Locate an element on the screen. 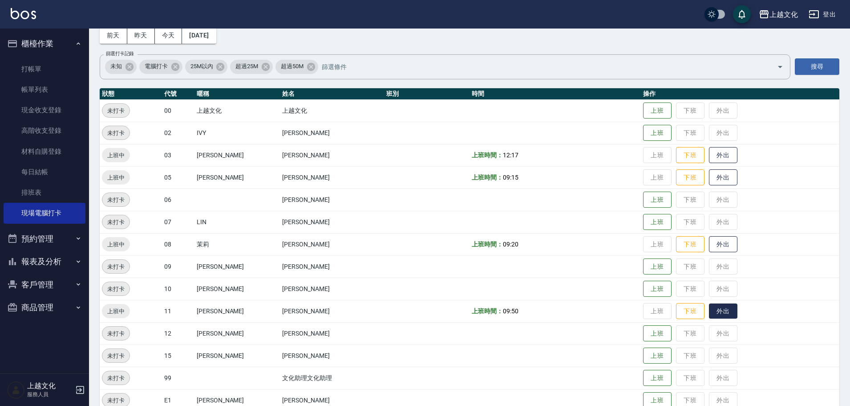 The width and height of the screenshot is (850, 406). a: 每日結帳 is located at coordinates (45, 172).